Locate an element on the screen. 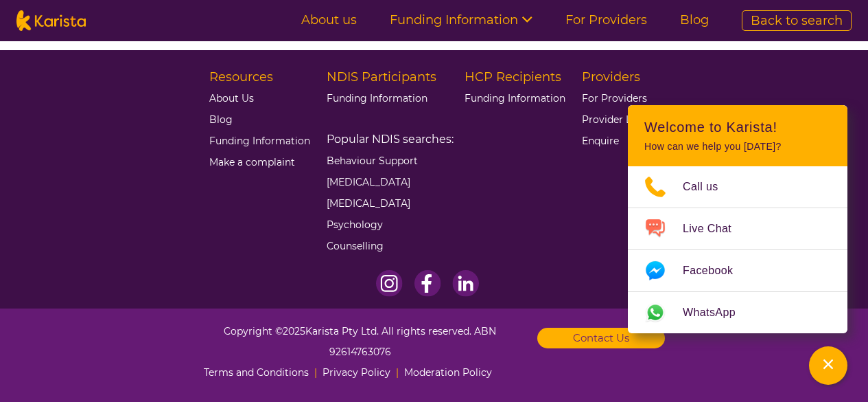 The image size is (868, 402). a: Terms and Conditions is located at coordinates (256, 373).